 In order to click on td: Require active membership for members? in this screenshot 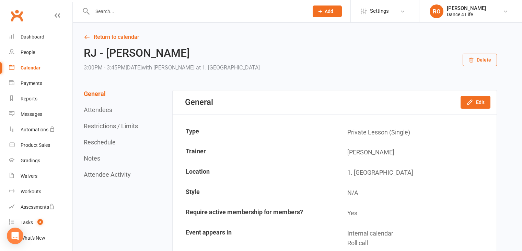, I will do `click(254, 213)`.